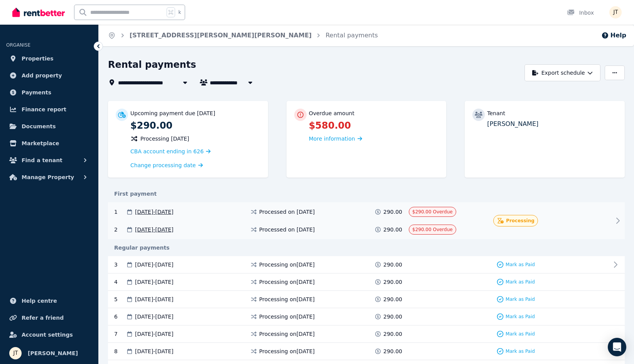  I want to click on a: Marketplace, so click(49, 143).